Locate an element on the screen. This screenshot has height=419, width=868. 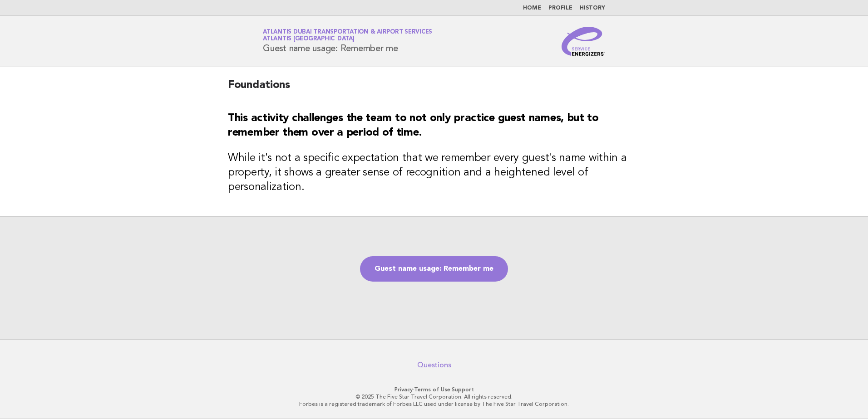
p: © 2025 The Five Star Travel Corporation. All rights reserved. is located at coordinates (434, 397).